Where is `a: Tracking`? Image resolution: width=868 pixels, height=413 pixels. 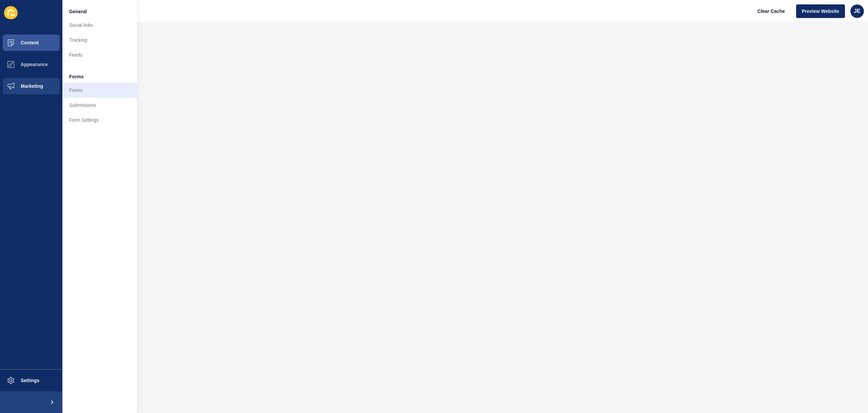
a: Tracking is located at coordinates (100, 40).